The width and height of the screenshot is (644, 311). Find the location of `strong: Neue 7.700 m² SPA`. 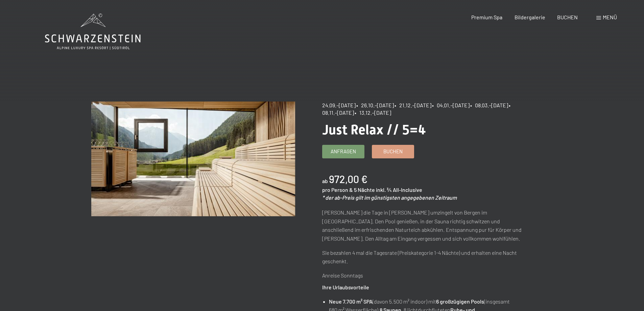

strong: Neue 7.700 m² SPA is located at coordinates (351, 301).